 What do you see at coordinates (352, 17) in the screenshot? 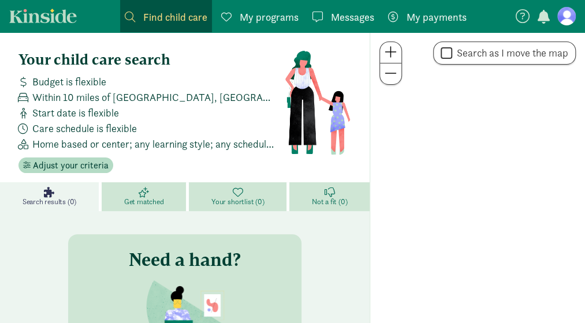
I see `span: Messages` at bounding box center [352, 17].